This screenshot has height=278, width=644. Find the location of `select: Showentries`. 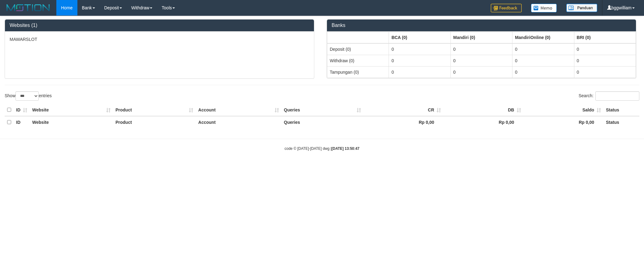

select: Showentries is located at coordinates (27, 96).